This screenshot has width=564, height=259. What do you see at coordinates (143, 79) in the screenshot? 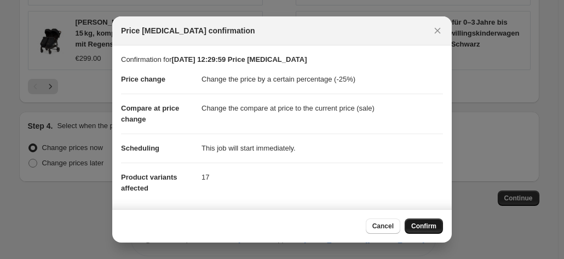
I see `span: Price change` at bounding box center [143, 79].